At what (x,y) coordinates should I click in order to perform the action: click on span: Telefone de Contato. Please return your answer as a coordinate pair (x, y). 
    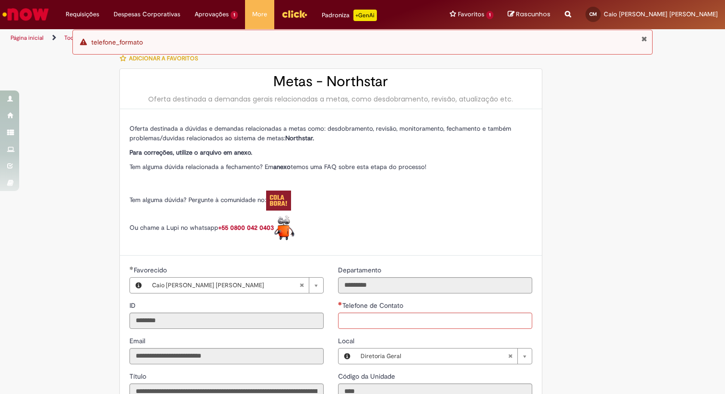
    Looking at the image, I should click on (373, 306).